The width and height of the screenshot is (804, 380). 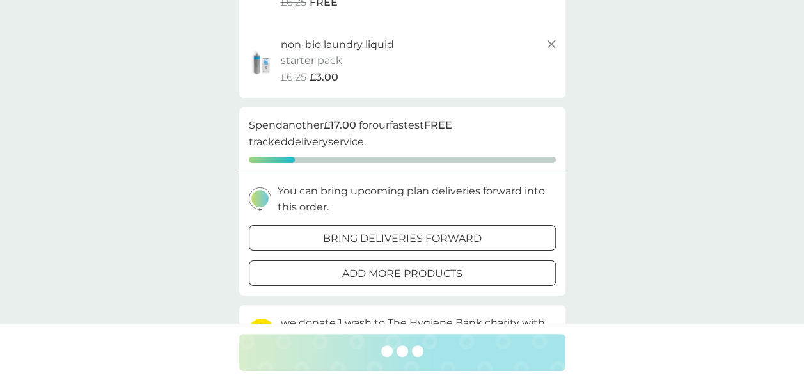 What do you see at coordinates (335, 322) in the screenshot?
I see `span: donate 1 wash` at bounding box center [335, 322].